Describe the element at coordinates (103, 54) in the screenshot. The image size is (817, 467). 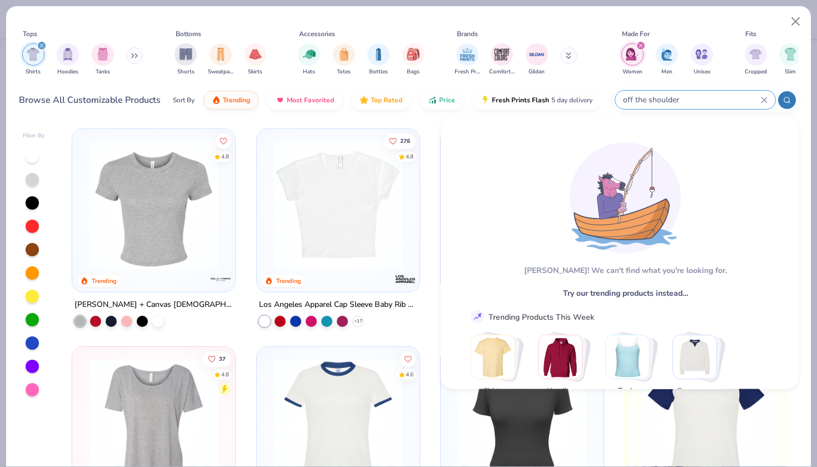
I see `img: Tanks Image` at that location.